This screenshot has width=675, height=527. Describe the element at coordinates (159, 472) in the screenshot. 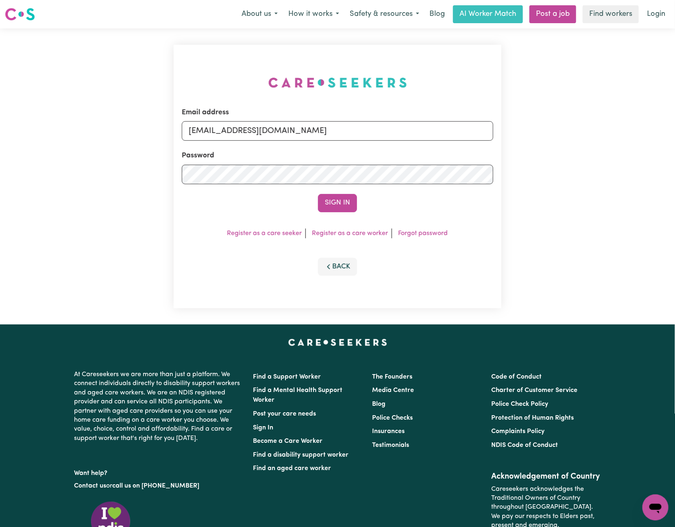

I see `p: Want help?` at that location.